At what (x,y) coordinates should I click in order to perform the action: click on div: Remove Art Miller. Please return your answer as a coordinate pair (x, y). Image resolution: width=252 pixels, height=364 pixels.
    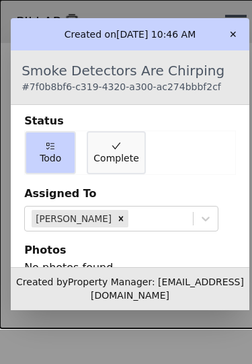
    Looking at the image, I should click on (121, 219).